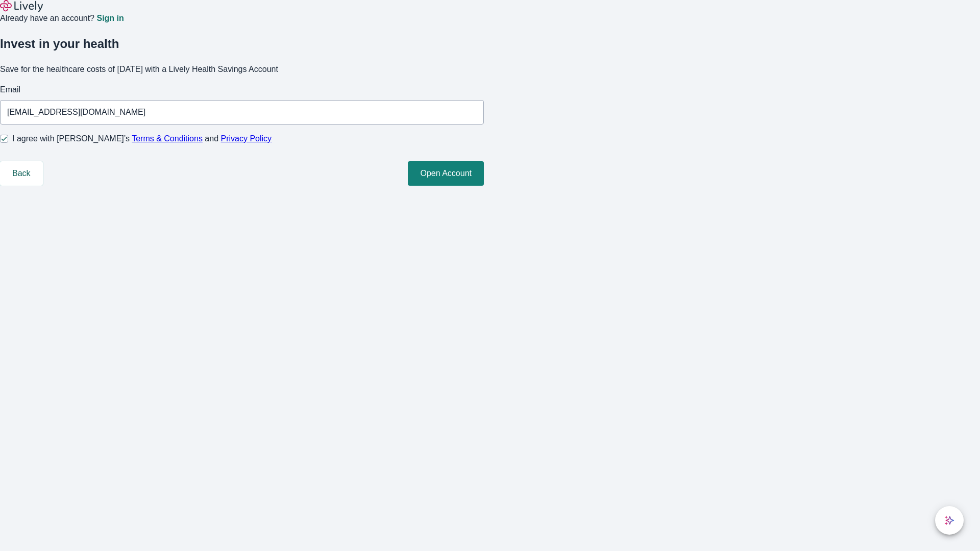 The width and height of the screenshot is (980, 551). Describe the element at coordinates (110, 19) in the screenshot. I see `a: Sign in` at that location.